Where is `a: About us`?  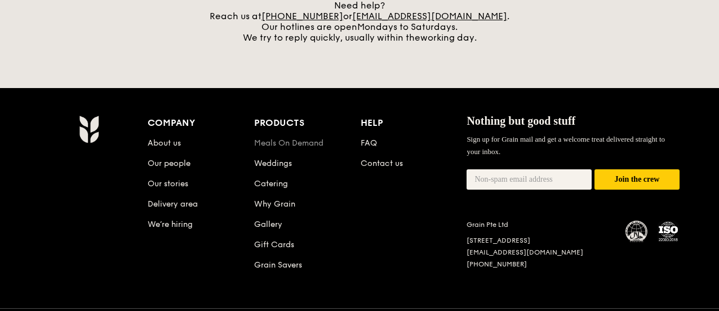
a: About us is located at coordinates (164, 143).